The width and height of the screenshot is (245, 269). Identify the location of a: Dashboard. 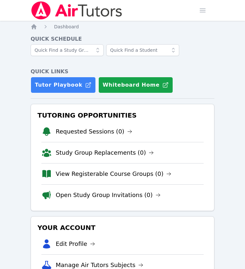
(66, 27).